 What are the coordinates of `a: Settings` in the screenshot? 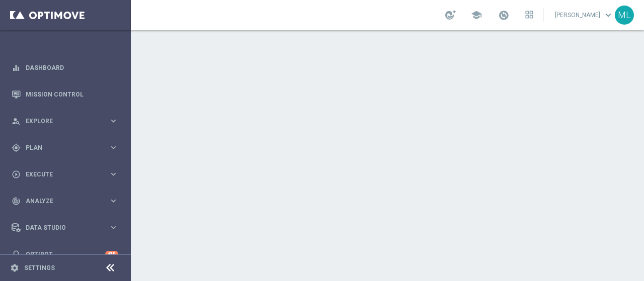 It's located at (39, 268).